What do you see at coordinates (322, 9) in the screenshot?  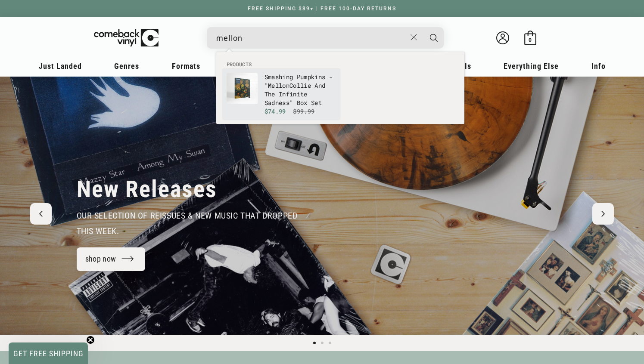 I see `a: FREE SHIPPING $89+ | FREE 100-DAY RETURNS` at bounding box center [322, 9].